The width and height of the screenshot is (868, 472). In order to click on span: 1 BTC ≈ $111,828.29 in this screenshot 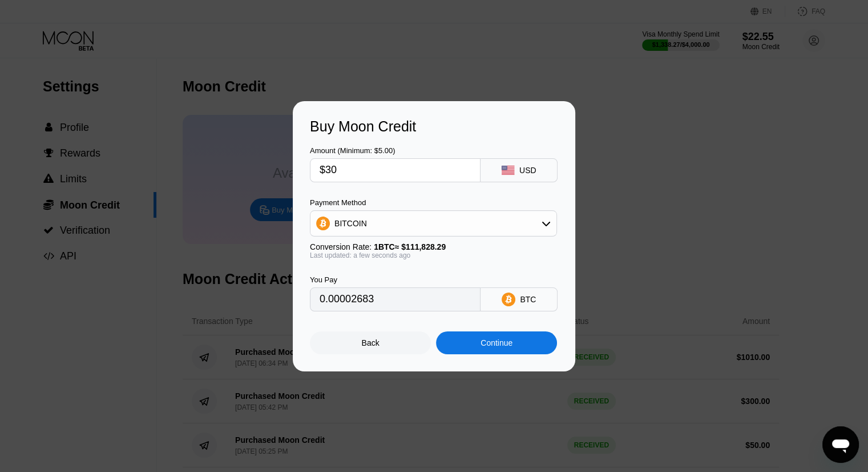, I will do `click(410, 247)`.